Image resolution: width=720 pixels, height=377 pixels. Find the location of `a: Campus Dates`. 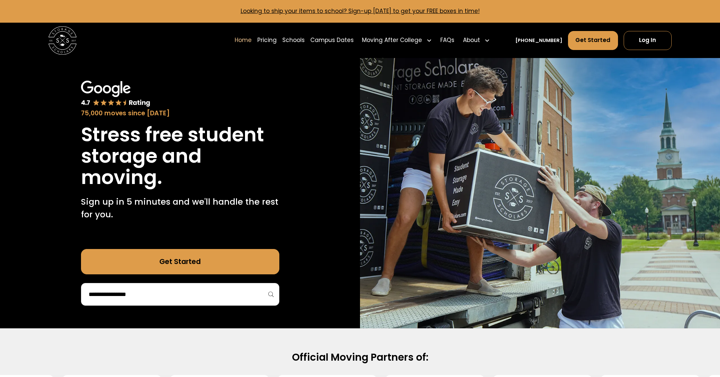

a: Campus Dates is located at coordinates (332, 40).